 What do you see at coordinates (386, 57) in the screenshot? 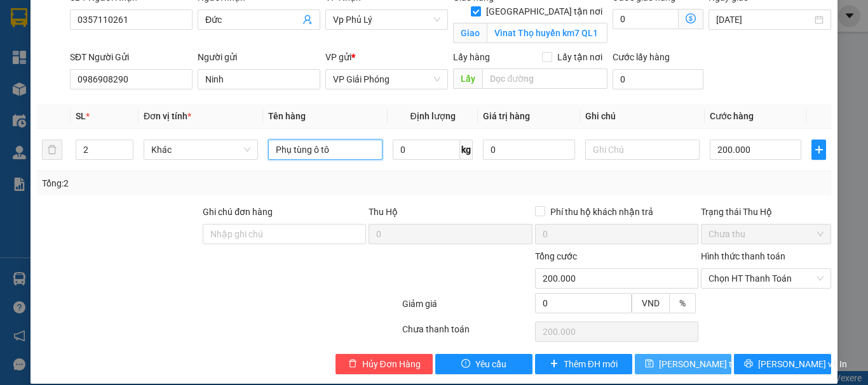
I see `div: VP gửi` at bounding box center [386, 57].